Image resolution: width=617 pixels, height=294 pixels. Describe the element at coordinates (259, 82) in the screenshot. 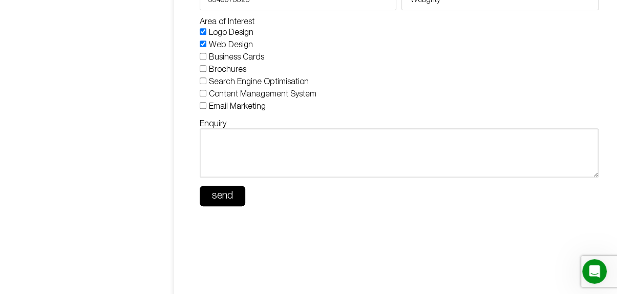

I see `label: Search Engine Optimisation` at that location.